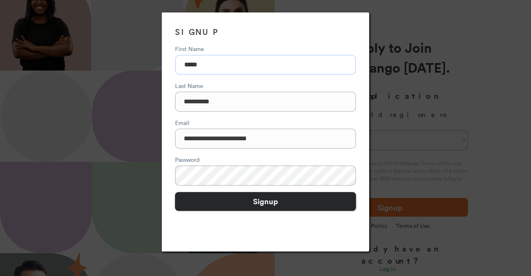  What do you see at coordinates (265, 85) in the screenshot?
I see `div: Last Name` at bounding box center [265, 85].